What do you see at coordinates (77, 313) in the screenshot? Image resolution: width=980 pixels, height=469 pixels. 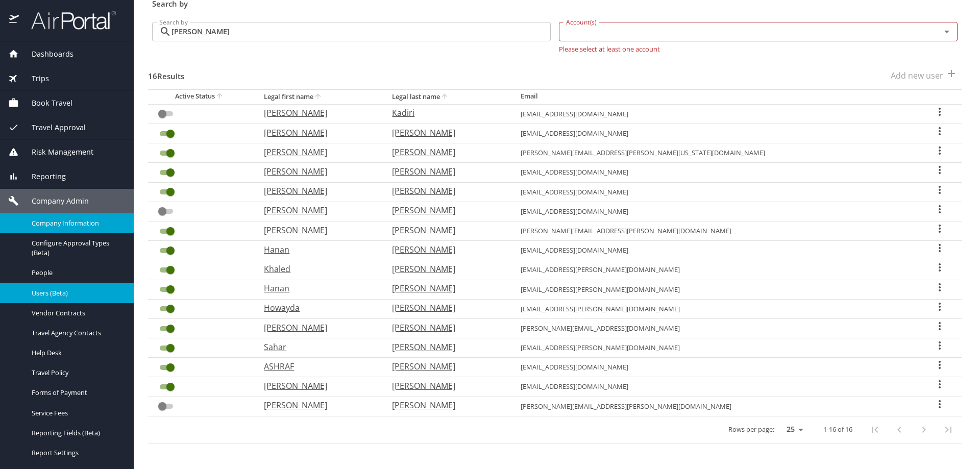 I see `span: Vendor Contracts` at bounding box center [77, 313].